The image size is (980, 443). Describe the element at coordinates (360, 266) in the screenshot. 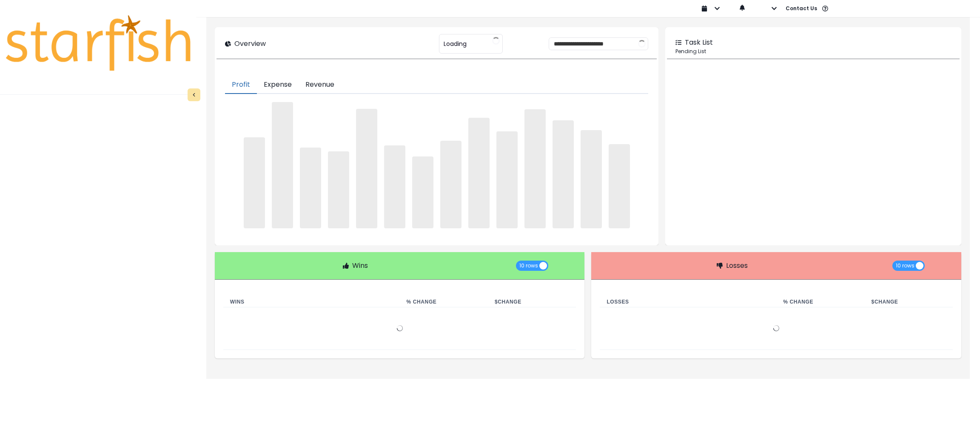

I see `p: Wins` at that location.